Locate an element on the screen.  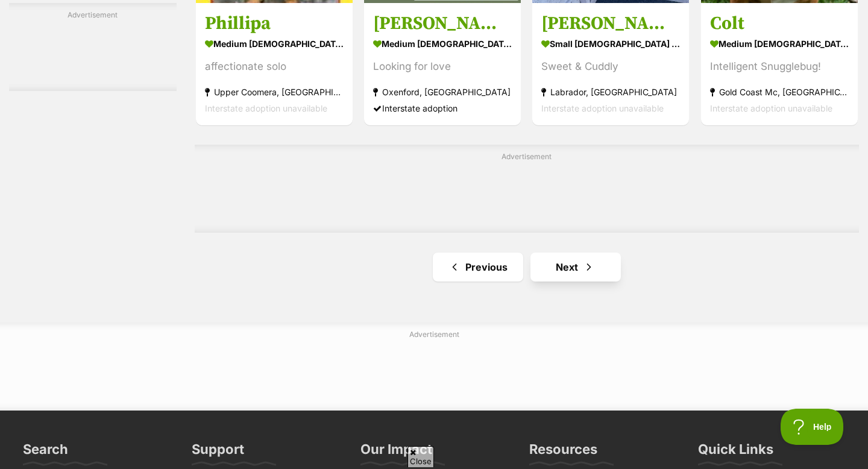
span: Close is located at coordinates (421, 456).